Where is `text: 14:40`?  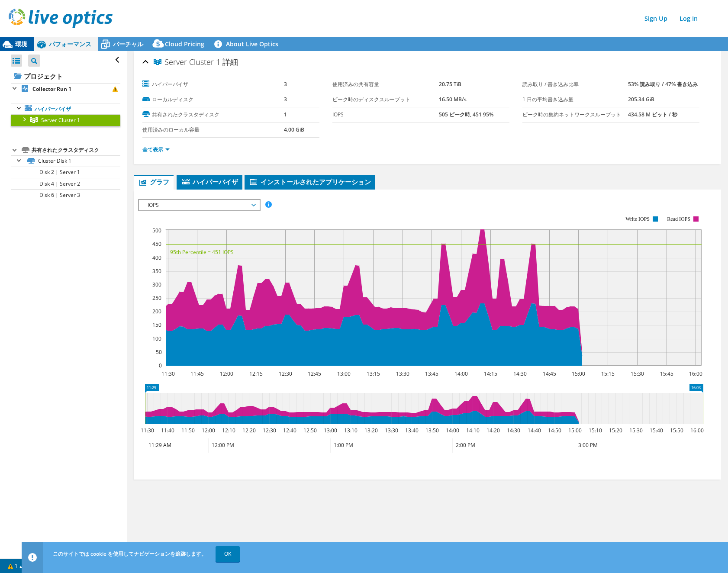
text: 14:40 is located at coordinates (534, 430).